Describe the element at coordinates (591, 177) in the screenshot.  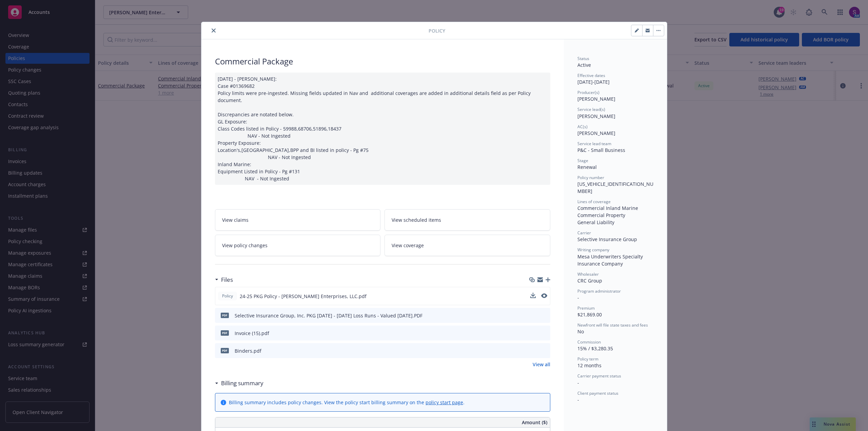
I see `span: Policy number` at that location.